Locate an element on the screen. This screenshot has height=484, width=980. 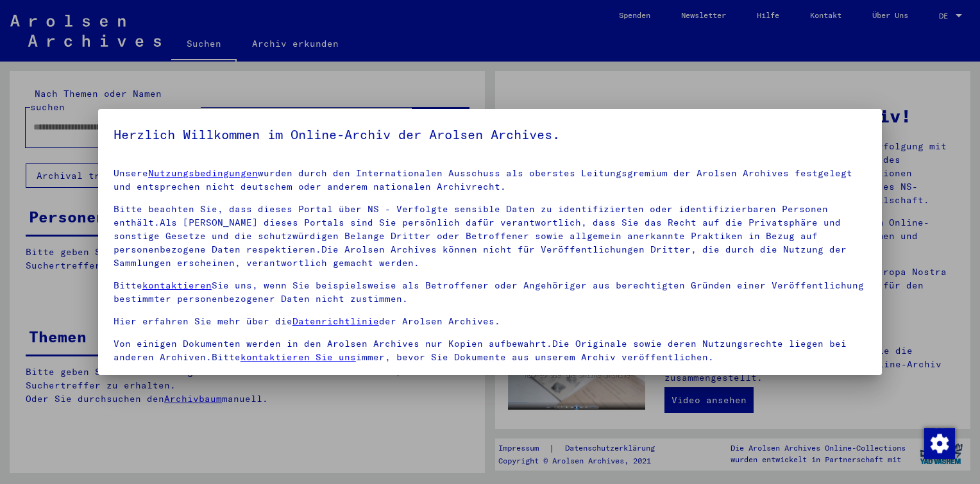
img: Zustimmung ändern is located at coordinates (939, 443).